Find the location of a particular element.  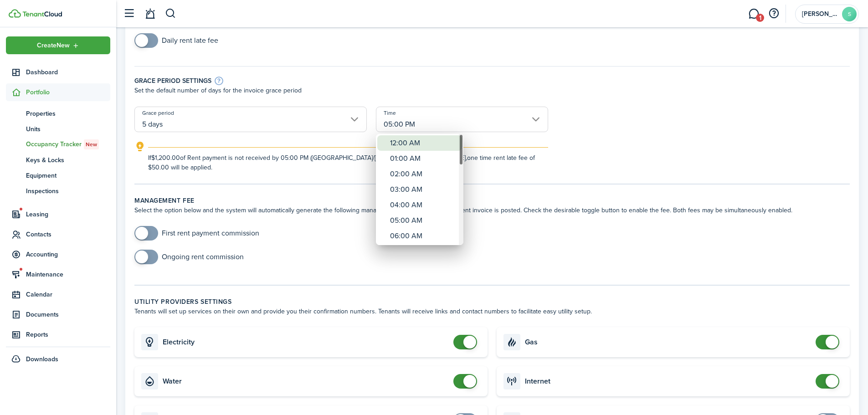

div: 12:00 AM is located at coordinates (423, 143).